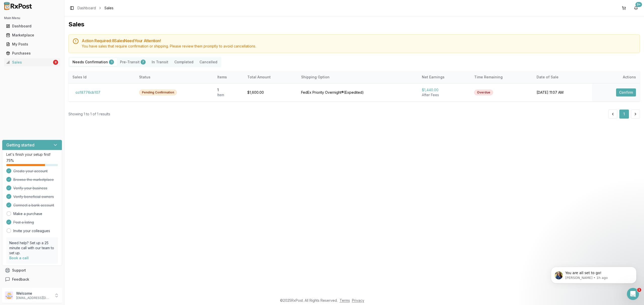 The image size is (644, 305). What do you see at coordinates (626, 92) in the screenshot?
I see `button: Confirm` at bounding box center [626, 92].